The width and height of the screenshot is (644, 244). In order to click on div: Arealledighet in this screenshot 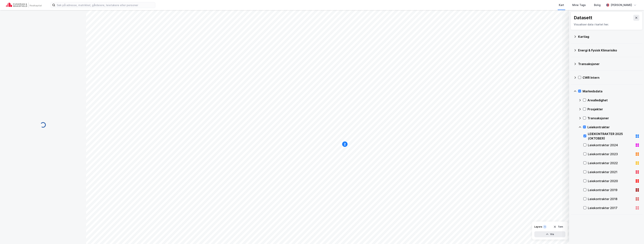, I will do `click(614, 100)`.